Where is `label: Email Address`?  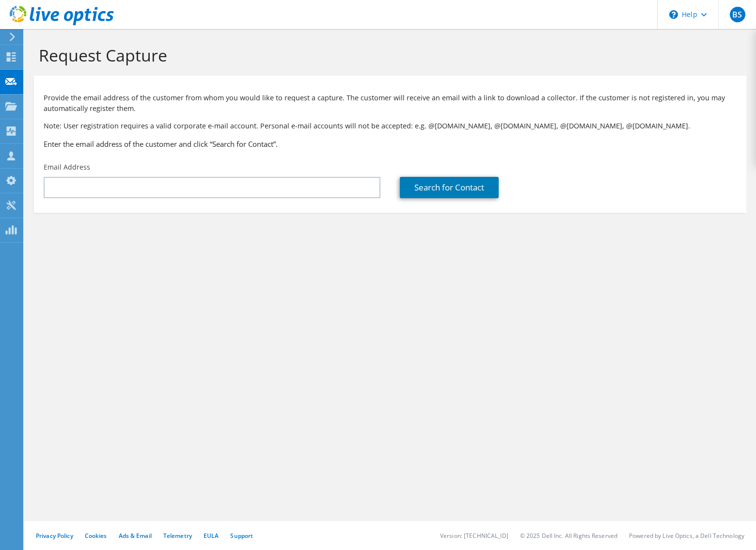 label: Email Address is located at coordinates (67, 167).